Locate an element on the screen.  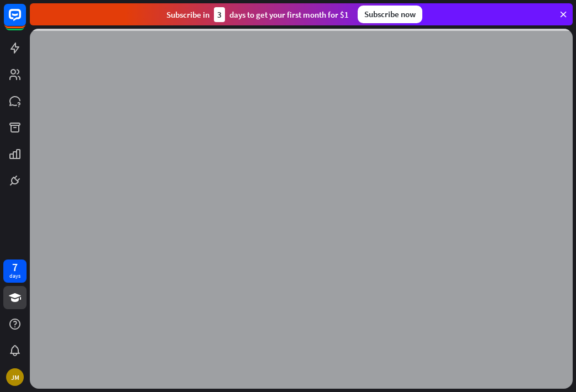
a: 7 days is located at coordinates (15, 271).